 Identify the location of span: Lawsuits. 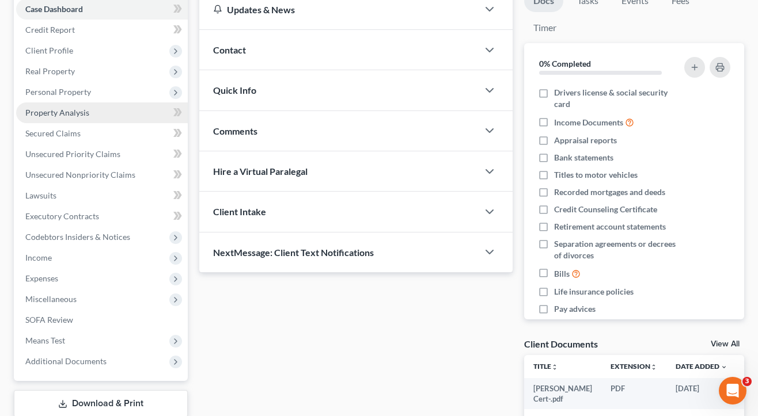
(41, 195).